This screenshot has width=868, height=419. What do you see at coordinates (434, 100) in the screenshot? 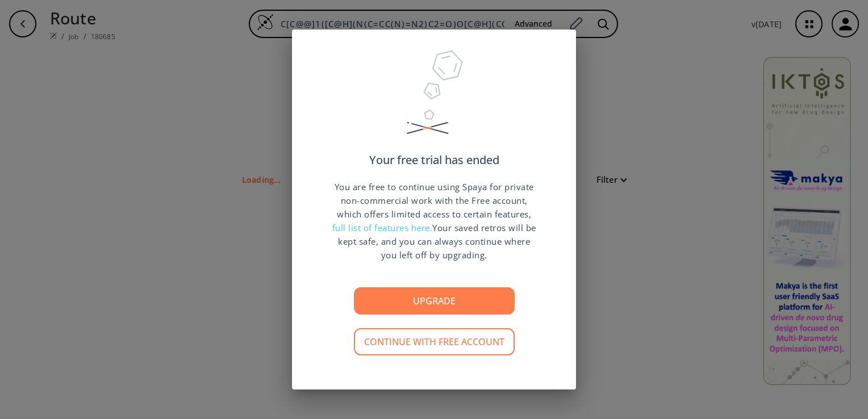
I see `img: Trial Ended` at bounding box center [434, 100].